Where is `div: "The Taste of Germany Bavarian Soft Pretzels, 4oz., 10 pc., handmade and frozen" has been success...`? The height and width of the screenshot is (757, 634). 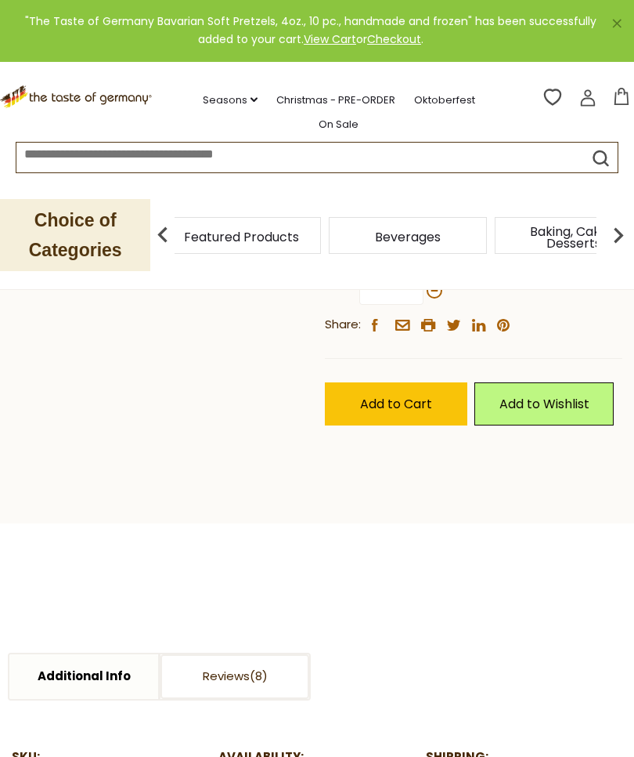 div: "The Taste of Germany Bavarian Soft Pretzels, 4oz., 10 pc., handmade and frozen" has been success... is located at coordinates (311, 31).